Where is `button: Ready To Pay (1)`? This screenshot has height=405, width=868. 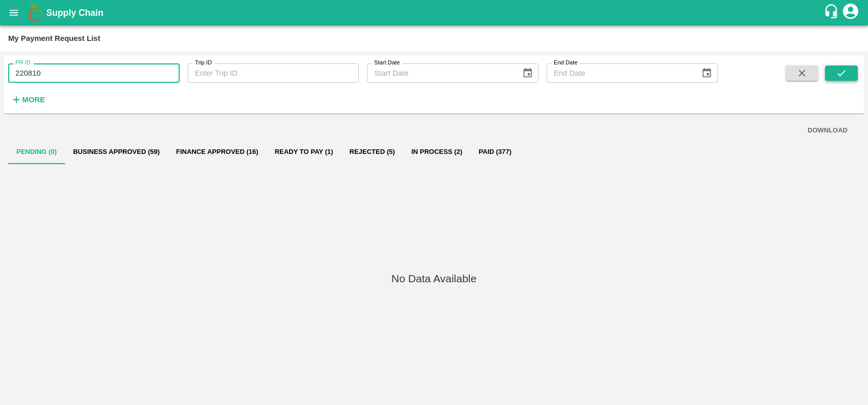 button: Ready To Pay (1) is located at coordinates (304, 152).